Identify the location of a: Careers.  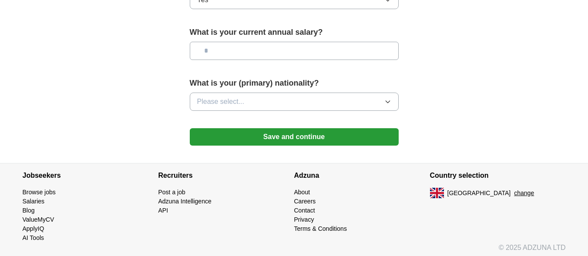
(305, 202).